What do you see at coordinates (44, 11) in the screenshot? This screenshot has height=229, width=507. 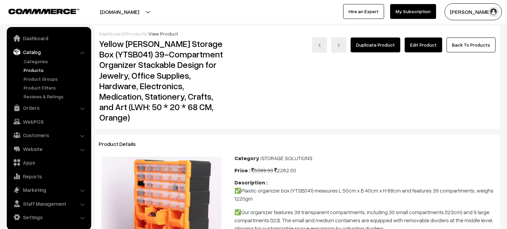 I see `img: COMMMERCE` at bounding box center [44, 11].